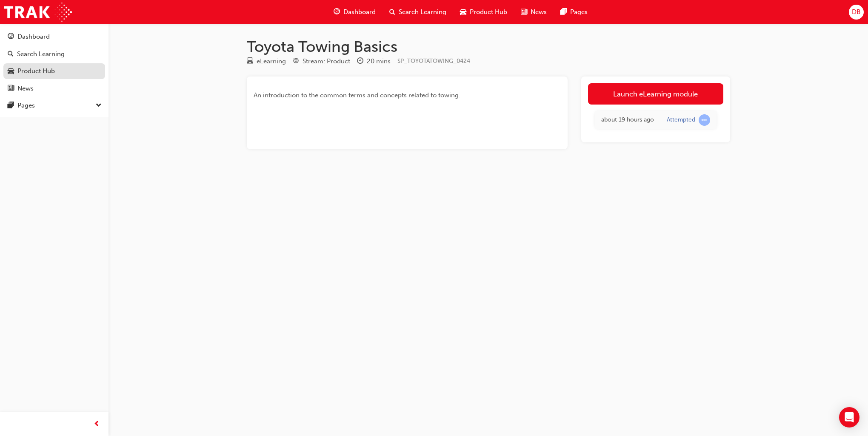 This screenshot has height=436, width=868. What do you see at coordinates (54, 54) in the screenshot?
I see `a: Search Learning` at bounding box center [54, 54].